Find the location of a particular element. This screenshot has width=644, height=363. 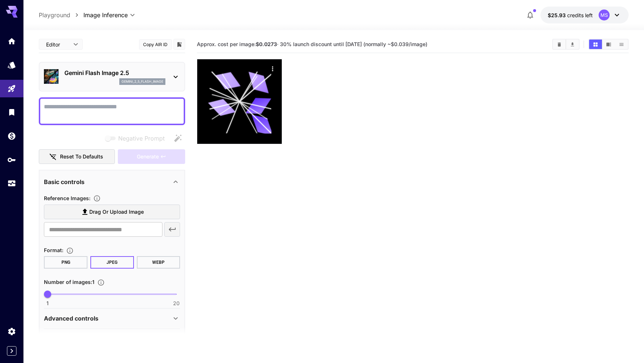

label: Drag or upload image is located at coordinates (112, 212).